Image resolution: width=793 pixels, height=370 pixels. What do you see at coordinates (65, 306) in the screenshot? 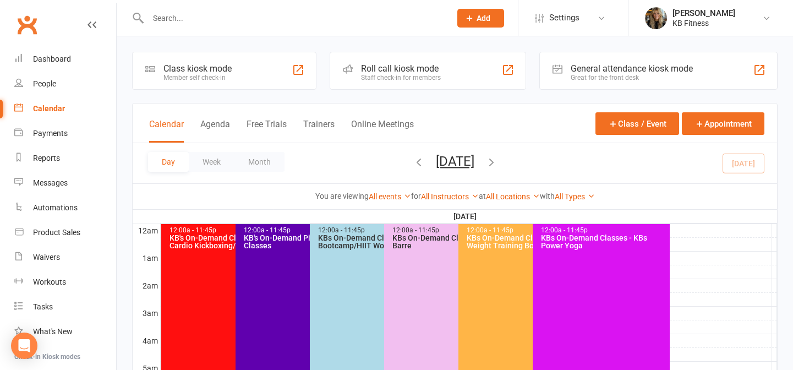
I see `a: Tasks` at bounding box center [65, 306].